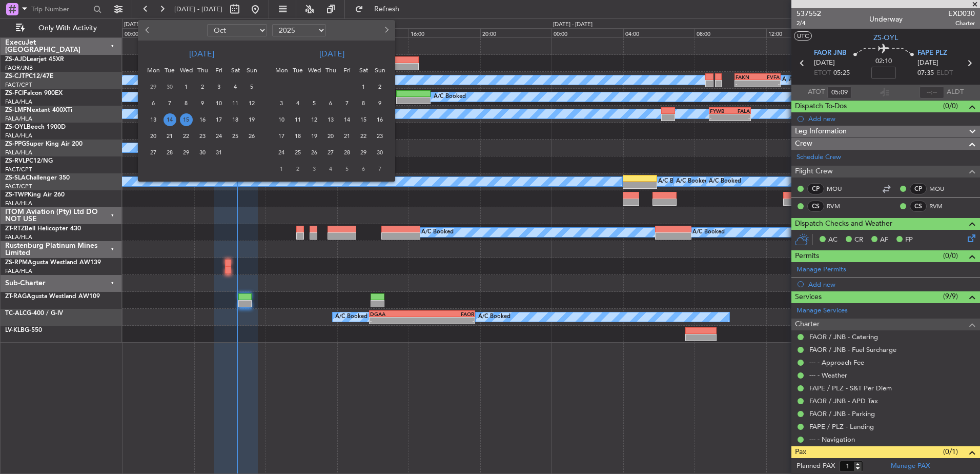  I want to click on div: 28-10-2025, so click(170, 152).